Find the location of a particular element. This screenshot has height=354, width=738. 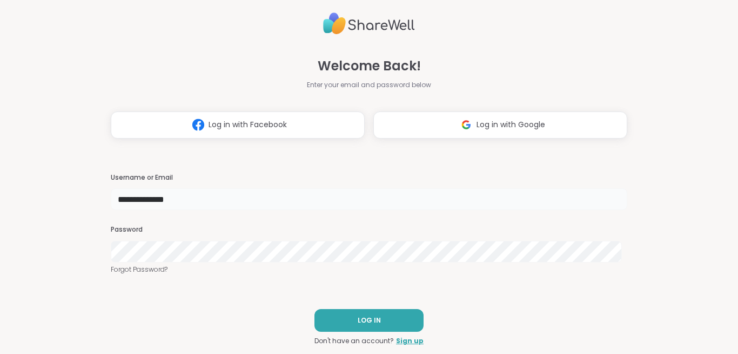

span: Log in with Facebook is located at coordinates (248, 124).